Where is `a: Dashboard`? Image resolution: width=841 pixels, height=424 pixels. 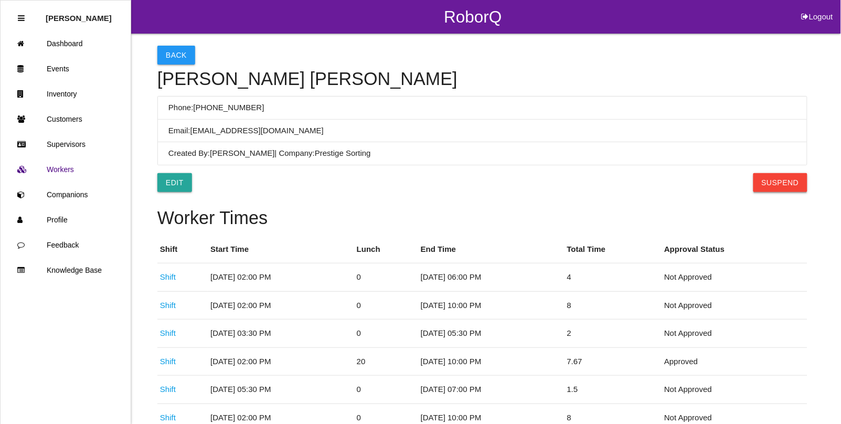
a: Dashboard is located at coordinates (66, 44).